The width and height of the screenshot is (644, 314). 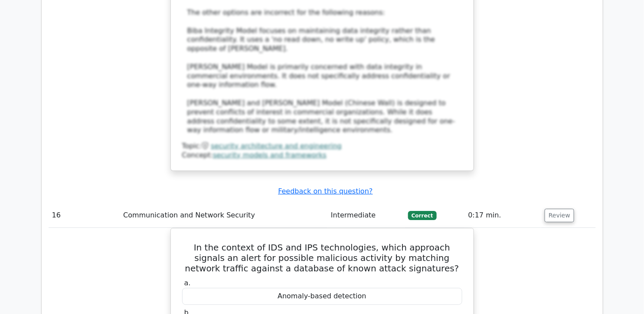 What do you see at coordinates (325, 191) in the screenshot?
I see `u: Feedback on this question?` at bounding box center [325, 191].